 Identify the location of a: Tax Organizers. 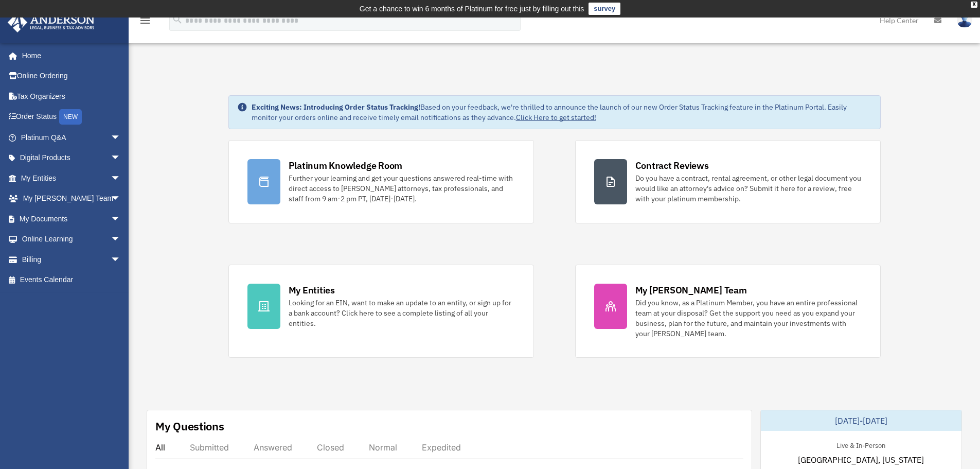
(72, 97).